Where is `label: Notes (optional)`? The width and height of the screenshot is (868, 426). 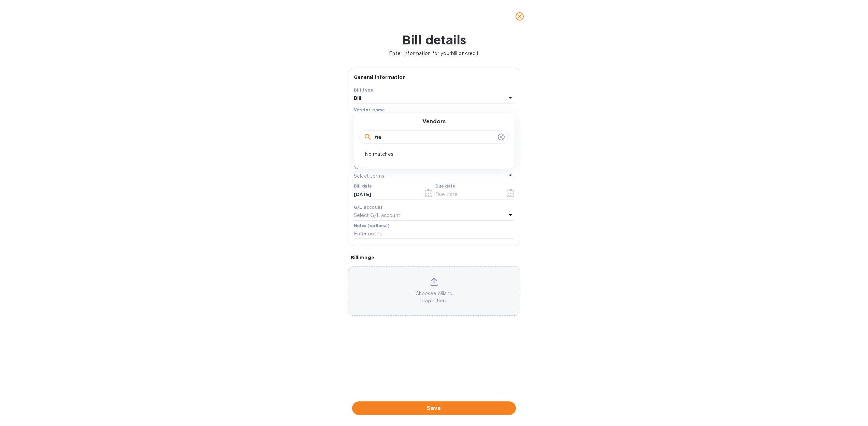
label: Notes (optional) is located at coordinates (372, 226).